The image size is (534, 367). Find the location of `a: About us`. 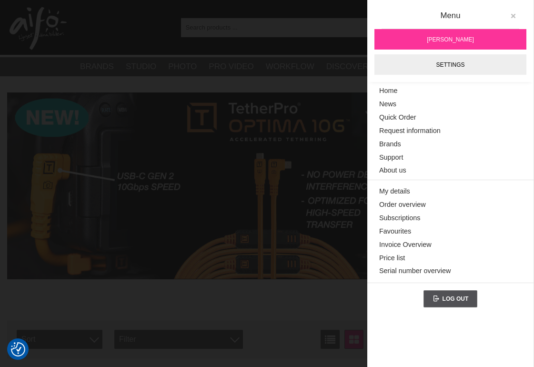

a: About us is located at coordinates (450, 171).